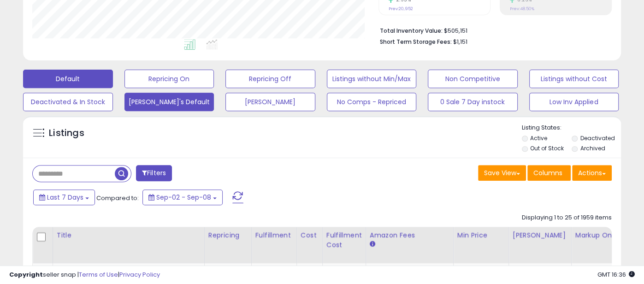 The image size is (644, 284). Describe the element at coordinates (274, 235) in the screenshot. I see `div: Fulfillment` at that location.